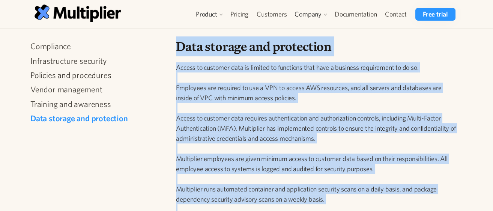 The height and width of the screenshot is (211, 493). I want to click on a: Data storage and protection, so click(96, 118).